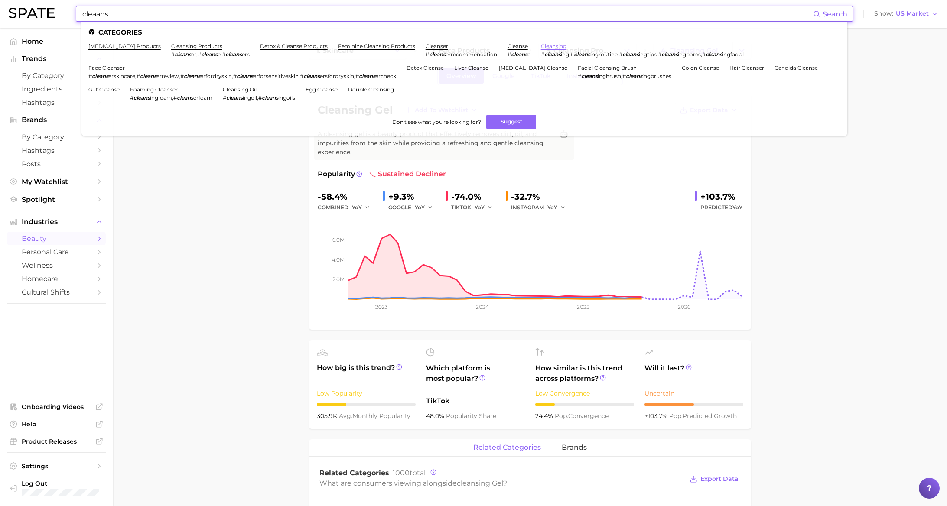 The image size is (947, 506). Describe the element at coordinates (480, 483) in the screenshot. I see `span: cleansing gel` at that location.